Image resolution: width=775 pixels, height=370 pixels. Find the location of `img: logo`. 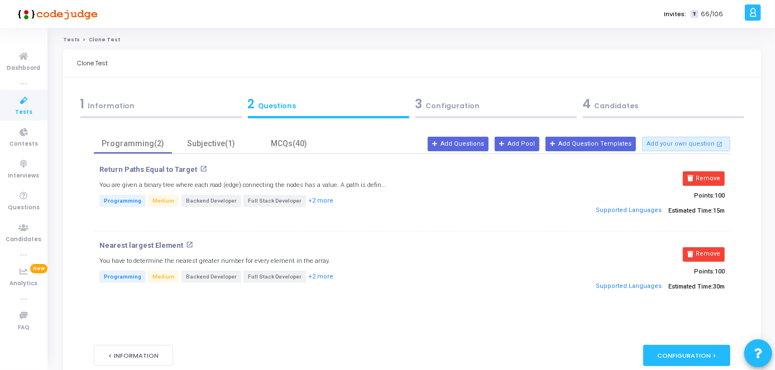

img: logo is located at coordinates (56, 14).